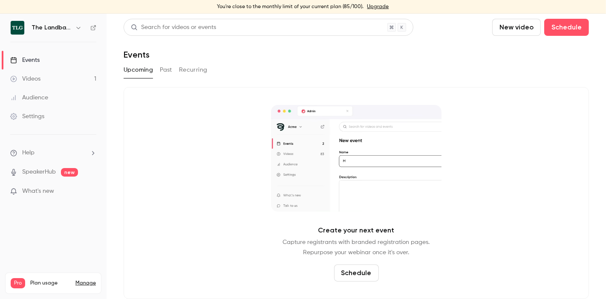 This screenshot has height=299, width=606. Describe the element at coordinates (29, 98) in the screenshot. I see `div: Audience` at that location.